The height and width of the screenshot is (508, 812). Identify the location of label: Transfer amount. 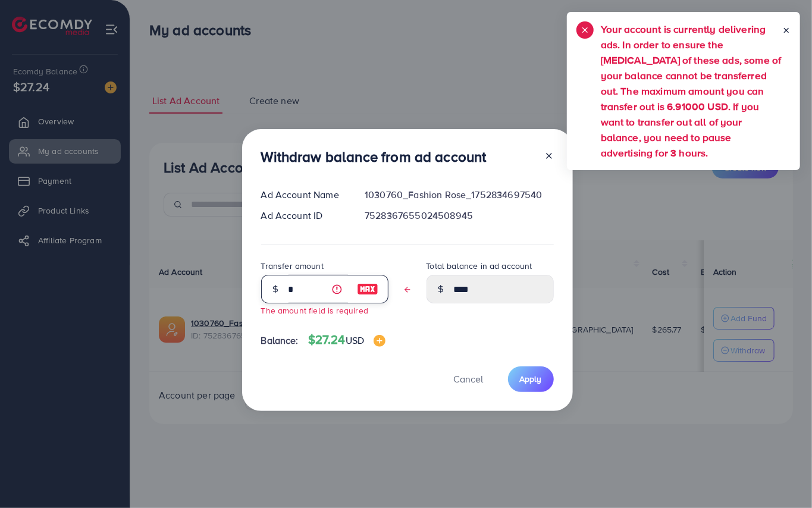
(292, 266).